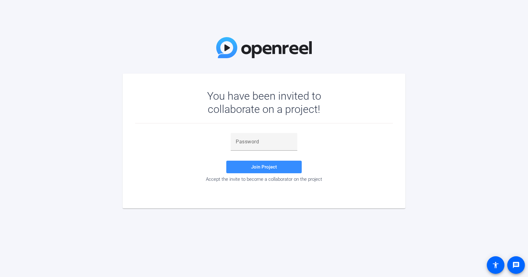  Describe the element at coordinates (264, 167) in the screenshot. I see `span: Join Project` at that location.